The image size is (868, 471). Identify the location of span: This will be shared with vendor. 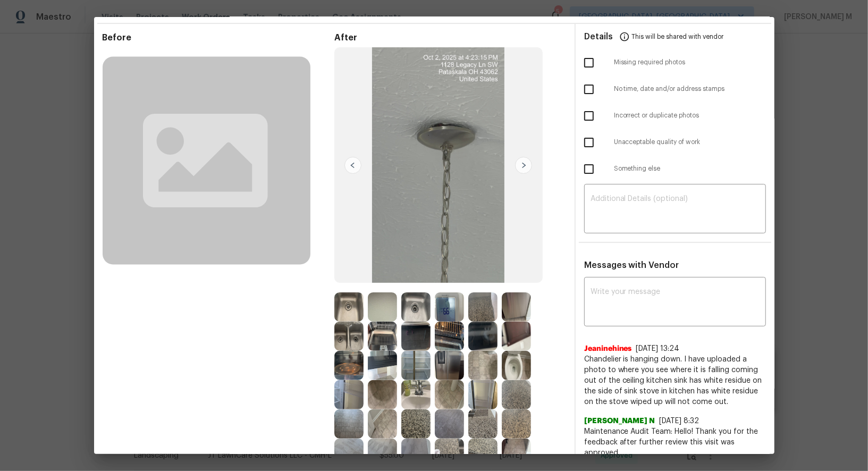
(678, 37).